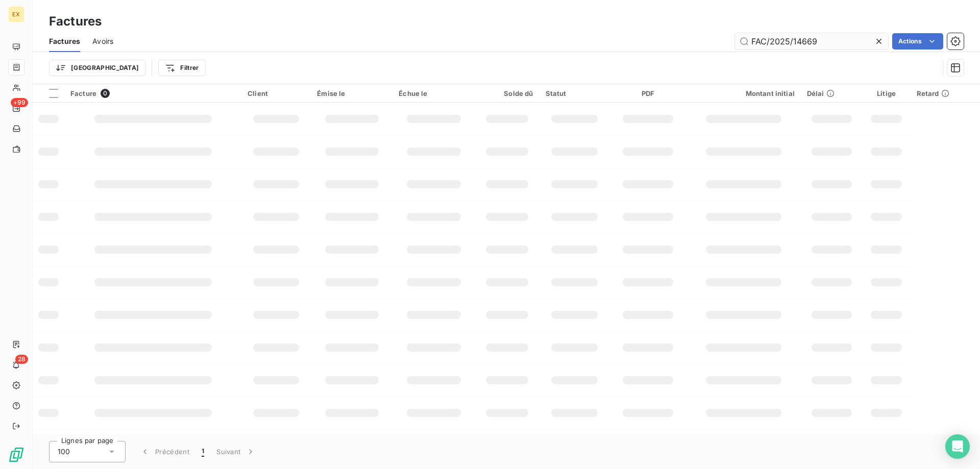  Describe the element at coordinates (276, 93) in the screenshot. I see `div: Client` at that location.